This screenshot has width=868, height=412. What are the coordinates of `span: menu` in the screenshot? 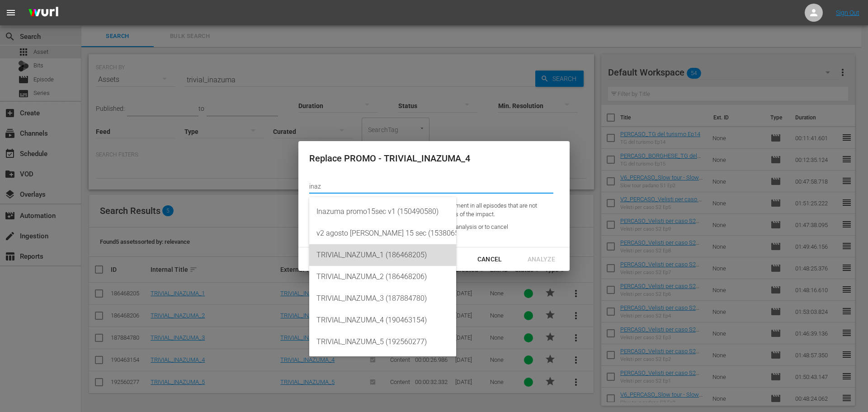 It's located at (11, 13).